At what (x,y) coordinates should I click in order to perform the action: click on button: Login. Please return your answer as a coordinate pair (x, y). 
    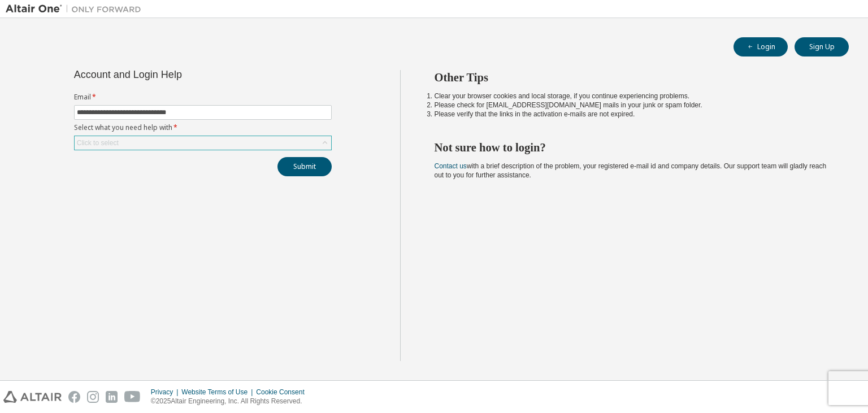
    Looking at the image, I should click on (761, 47).